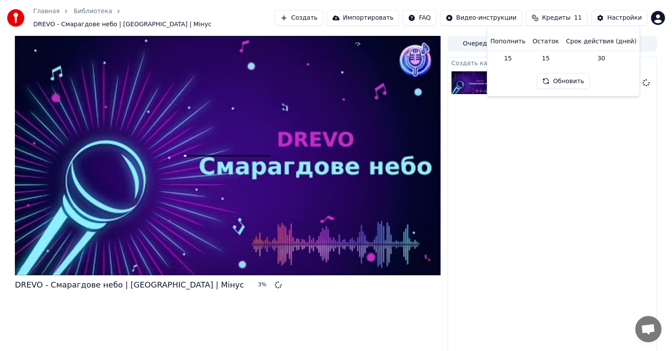 The width and height of the screenshot is (672, 351). What do you see at coordinates (419, 18) in the screenshot?
I see `button: FAQ` at bounding box center [419, 18].